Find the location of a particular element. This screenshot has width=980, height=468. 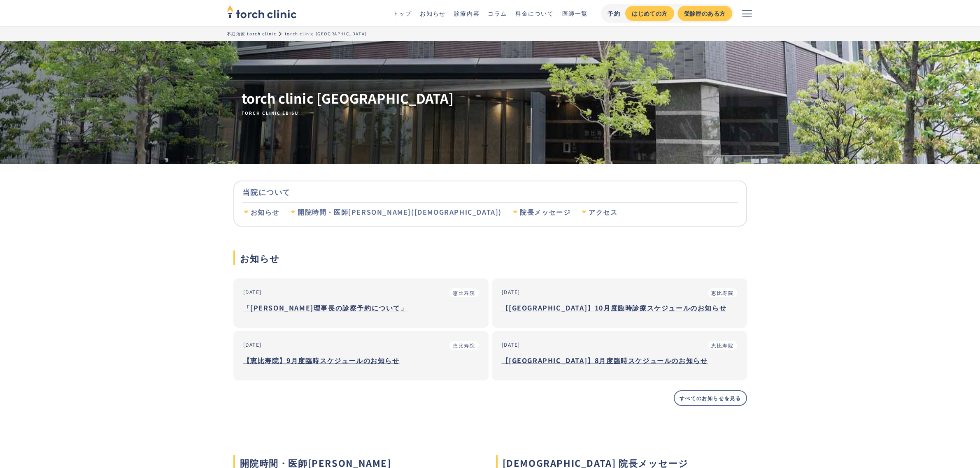

a: すべてのお知らせを見る is located at coordinates (711, 399).